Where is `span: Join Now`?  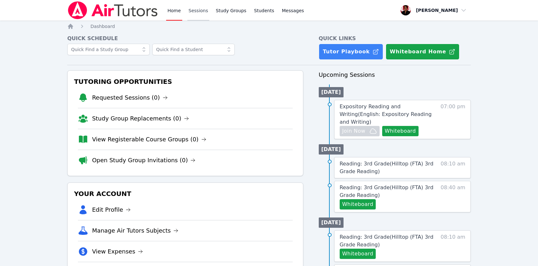 span: Join Now is located at coordinates (354, 131).